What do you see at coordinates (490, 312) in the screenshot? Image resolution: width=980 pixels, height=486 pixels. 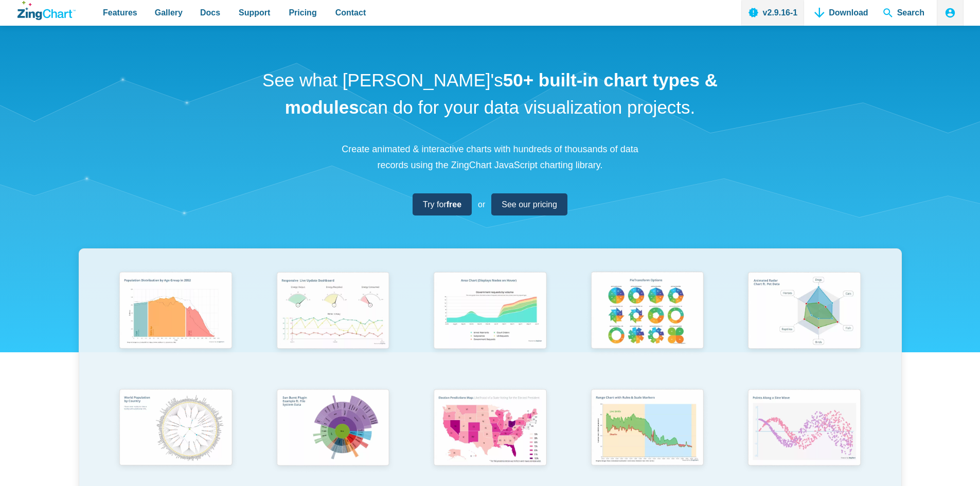 I see `img: Area Chart (Displays Nodes on Hover)` at bounding box center [490, 312].